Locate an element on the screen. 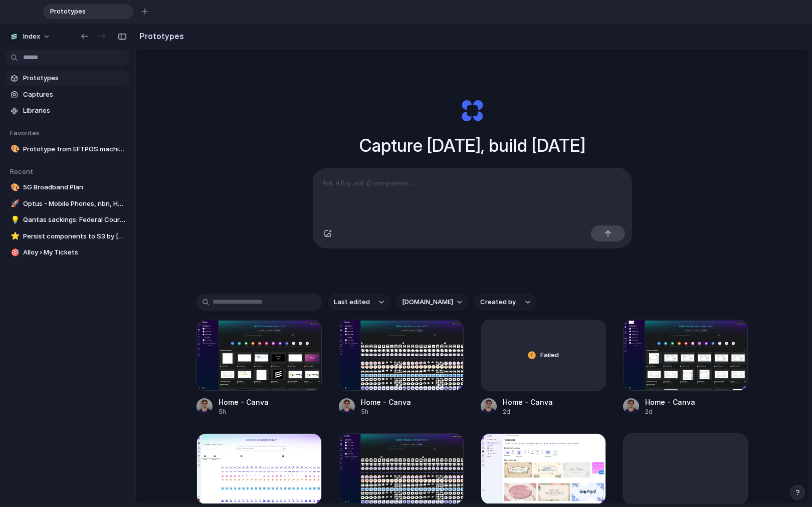  a: Captures is located at coordinates (68, 95).